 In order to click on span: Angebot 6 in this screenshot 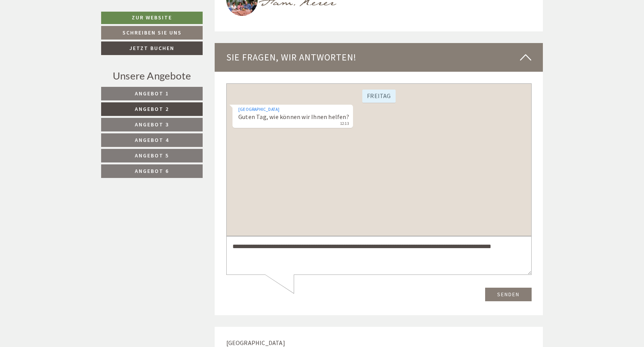, I will do `click(152, 171)`.